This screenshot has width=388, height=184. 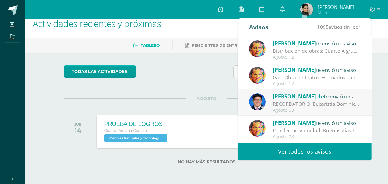 I want to click on a: Pendientes de entrega, so click(x=216, y=46).